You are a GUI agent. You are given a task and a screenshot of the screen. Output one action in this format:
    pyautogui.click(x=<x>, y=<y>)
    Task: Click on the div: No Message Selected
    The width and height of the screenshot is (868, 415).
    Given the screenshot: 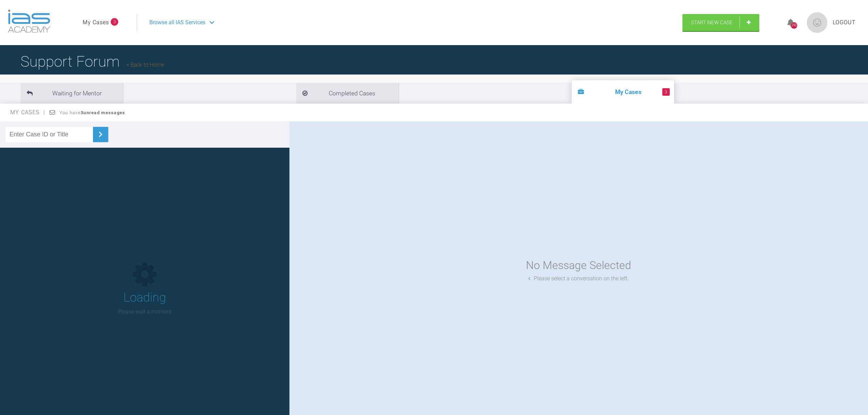 What is the action you would take?
    pyautogui.click(x=578, y=265)
    